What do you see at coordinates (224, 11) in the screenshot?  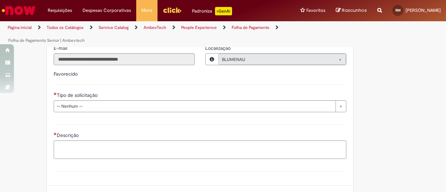 I see `p: +GenAi` at bounding box center [224, 11].